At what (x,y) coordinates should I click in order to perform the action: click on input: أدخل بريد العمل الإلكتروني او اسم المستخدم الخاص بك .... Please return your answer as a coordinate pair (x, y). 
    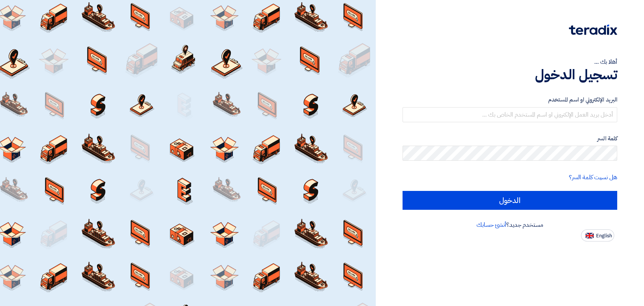
    Looking at the image, I should click on (510, 115).